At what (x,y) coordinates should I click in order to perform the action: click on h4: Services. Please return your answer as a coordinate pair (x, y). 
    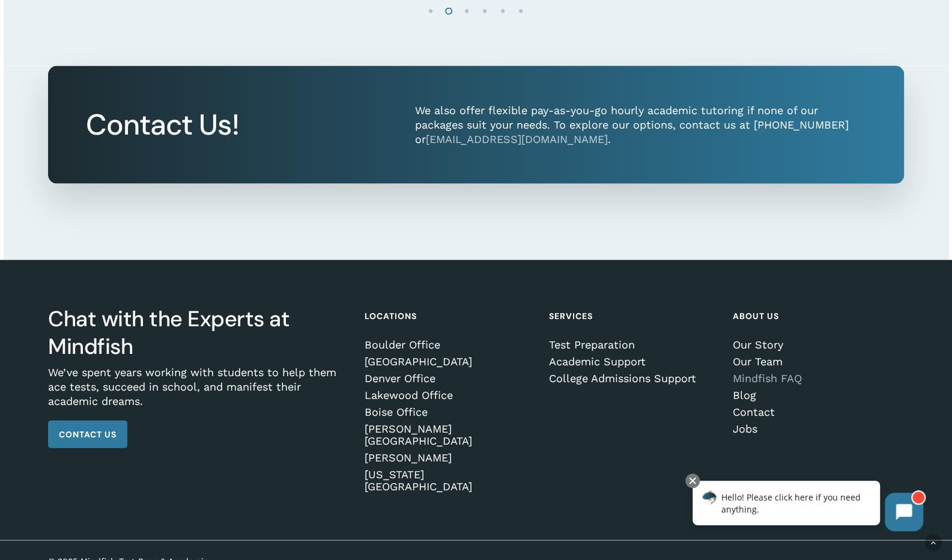
    Looking at the image, I should click on (632, 316).